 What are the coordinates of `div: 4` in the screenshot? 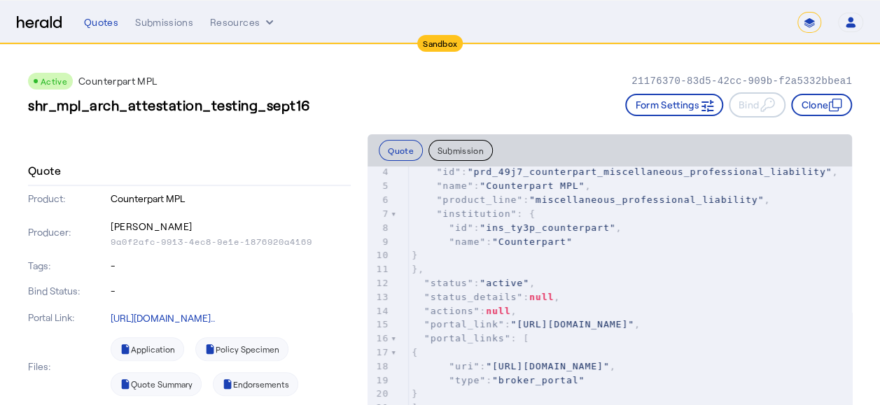 It's located at (379, 172).